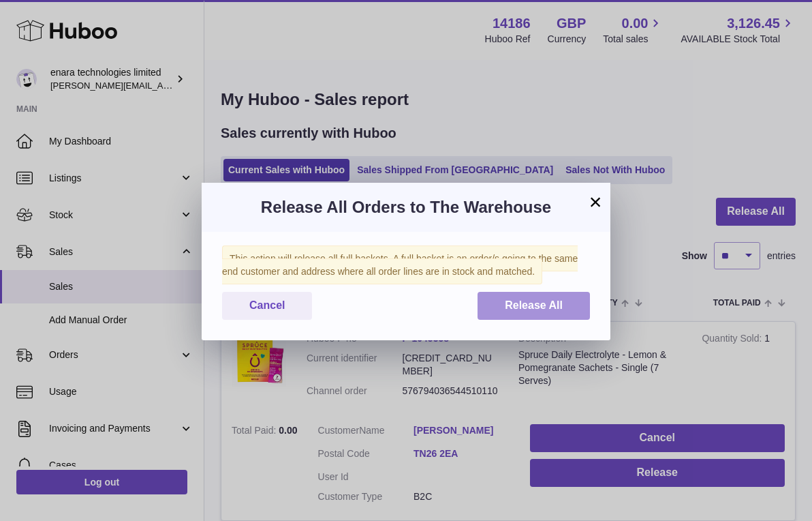 The image size is (812, 521). I want to click on span: Release All, so click(533, 305).